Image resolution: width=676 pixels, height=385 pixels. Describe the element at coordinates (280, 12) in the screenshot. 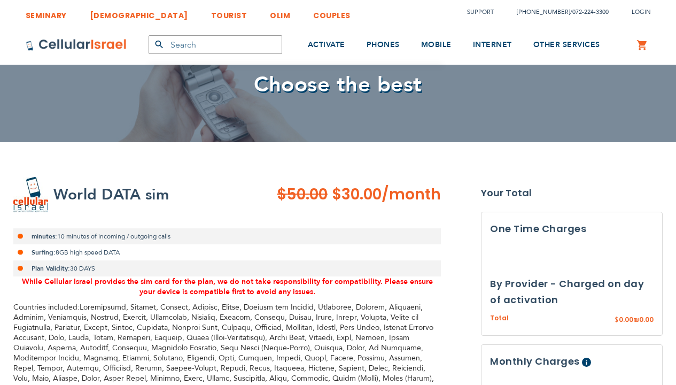

I see `a: OLIM` at that location.